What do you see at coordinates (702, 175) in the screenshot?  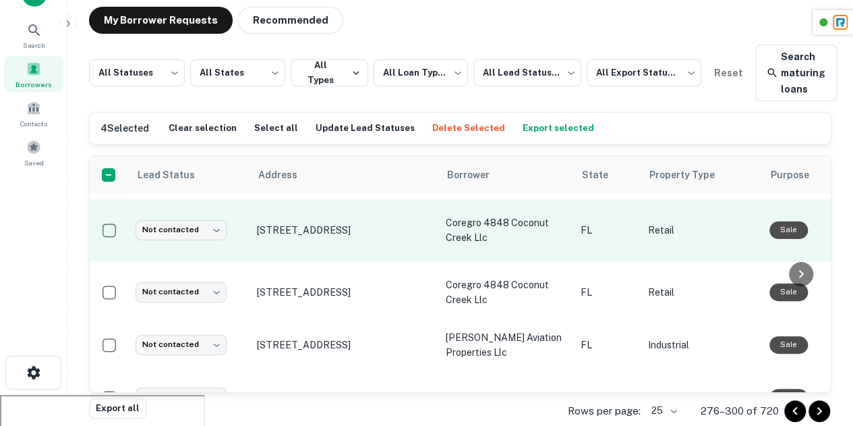 I see `th: Property Type` at bounding box center [702, 175].